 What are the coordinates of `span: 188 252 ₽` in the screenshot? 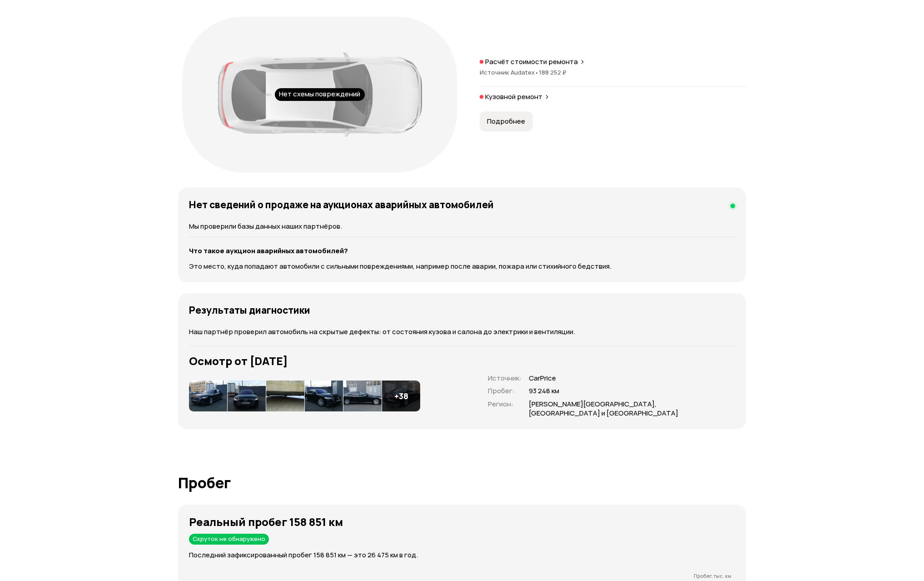 It's located at (552, 72).